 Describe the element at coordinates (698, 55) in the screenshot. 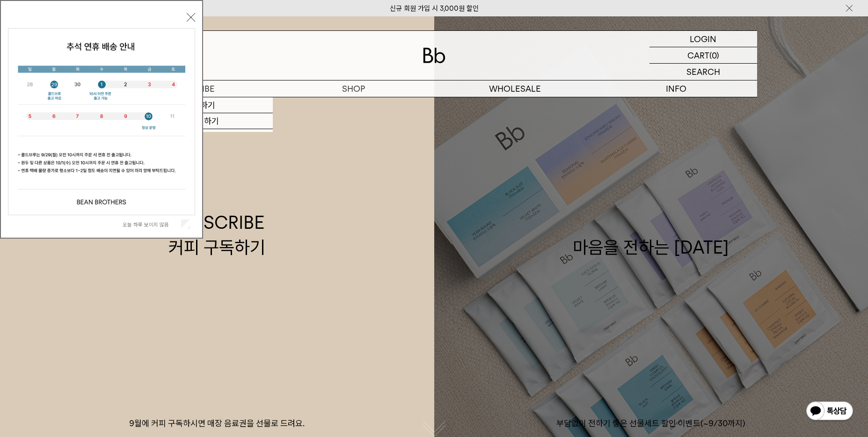

I see `p: CART` at that location.